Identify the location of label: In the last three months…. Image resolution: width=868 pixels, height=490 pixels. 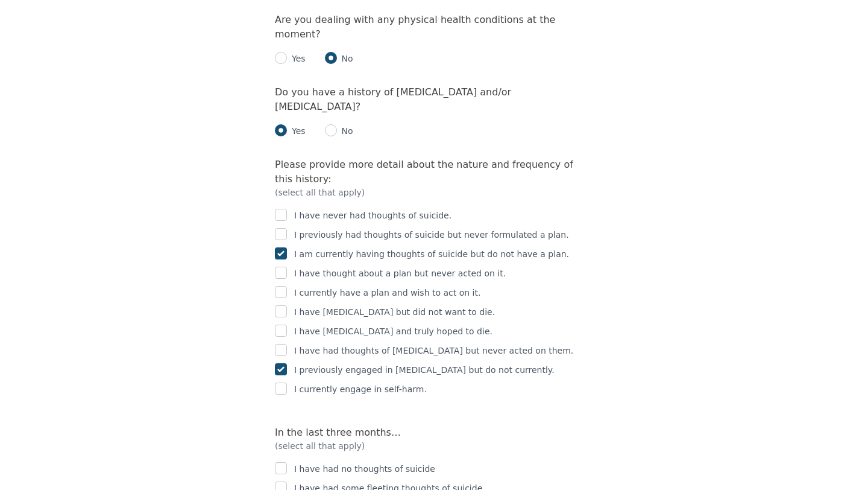
(337, 432).